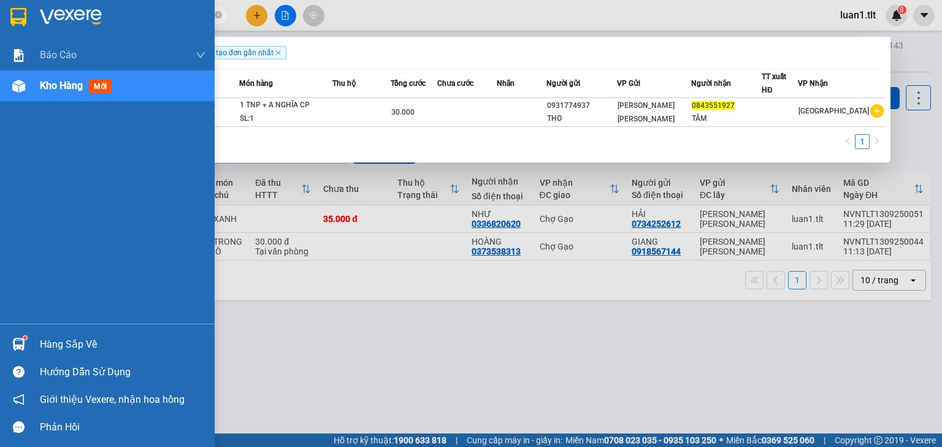  Describe the element at coordinates (18, 372) in the screenshot. I see `span: question-circle` at that location.